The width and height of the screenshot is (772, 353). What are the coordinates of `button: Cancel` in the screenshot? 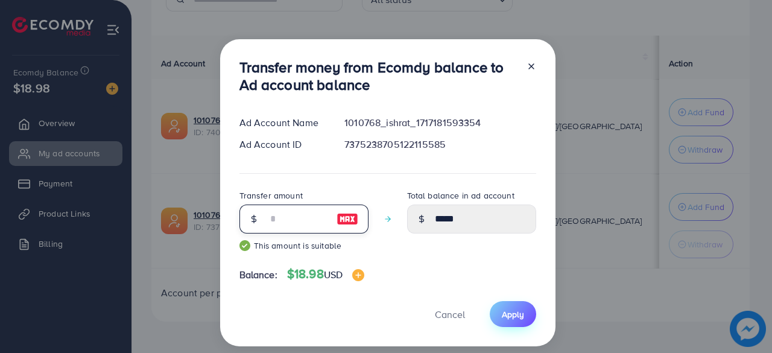 It's located at (450, 313).